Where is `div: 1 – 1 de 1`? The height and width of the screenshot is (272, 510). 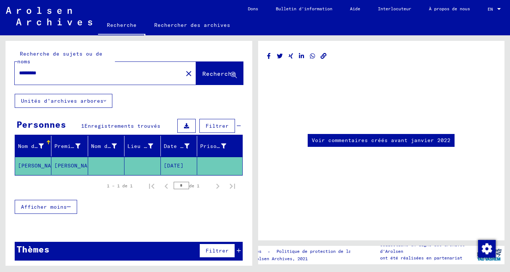 div: 1 – 1 de 1 is located at coordinates (120, 186).